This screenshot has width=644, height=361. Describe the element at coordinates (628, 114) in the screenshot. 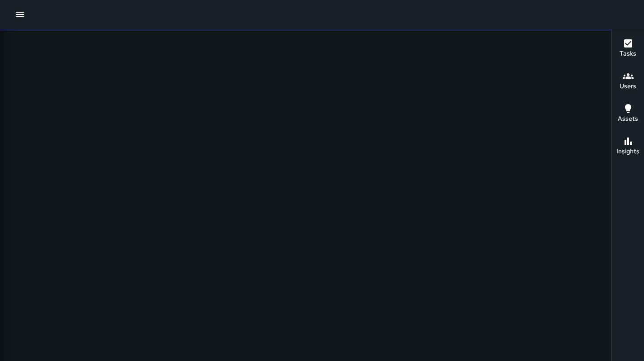

I see `button: Assets` at that location.